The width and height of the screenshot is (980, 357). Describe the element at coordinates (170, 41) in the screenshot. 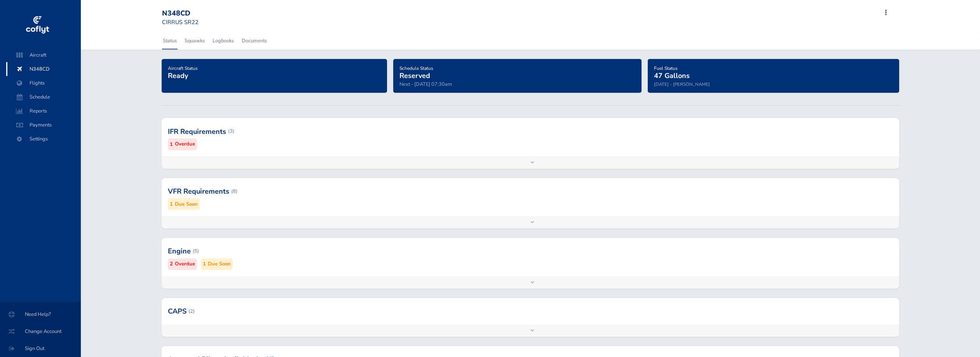

I see `a: Status` at that location.